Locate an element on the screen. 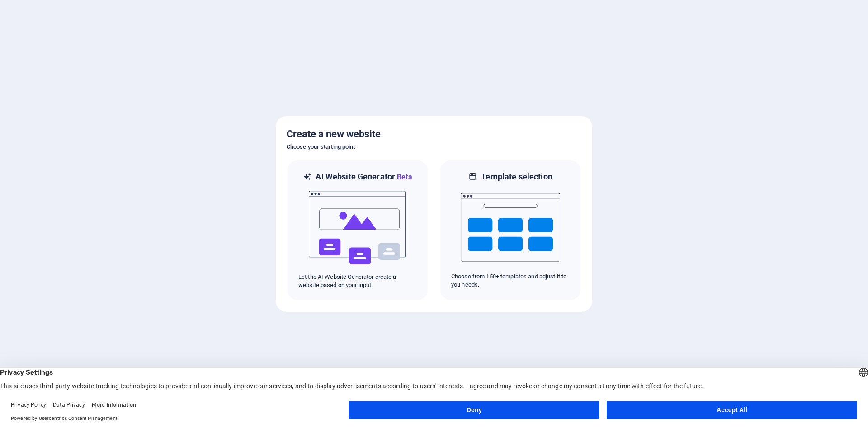 The height and width of the screenshot is (428, 868). div: AI Website GeneratorBetaaiLet the AI Website Generator create a website based on your input. is located at coordinates (358, 230).